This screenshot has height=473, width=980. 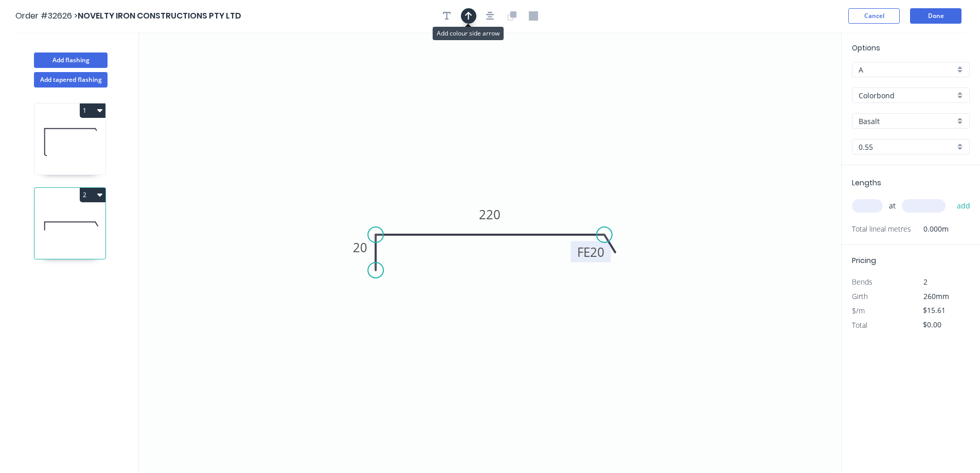 What do you see at coordinates (468, 33) in the screenshot?
I see `div: Add colour side arrow` at bounding box center [468, 33].